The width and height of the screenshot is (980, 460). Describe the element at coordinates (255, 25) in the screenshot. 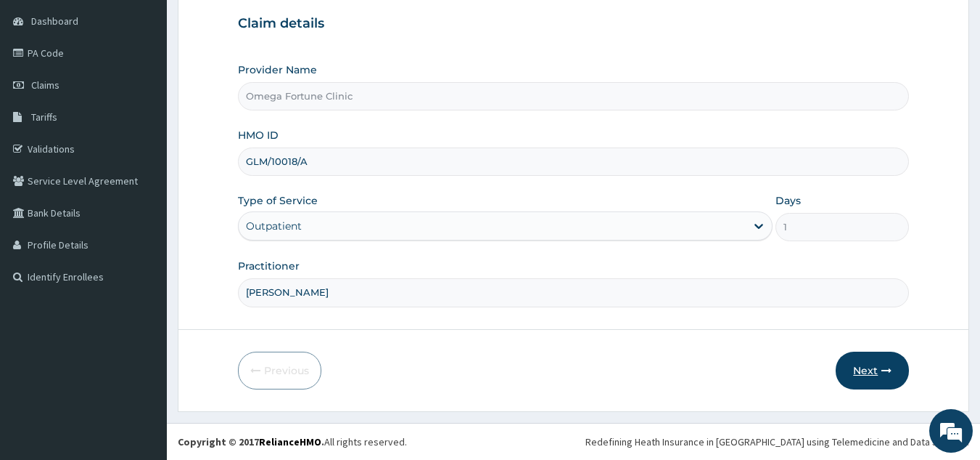

I see `div: Minimize live chat window` at that location.